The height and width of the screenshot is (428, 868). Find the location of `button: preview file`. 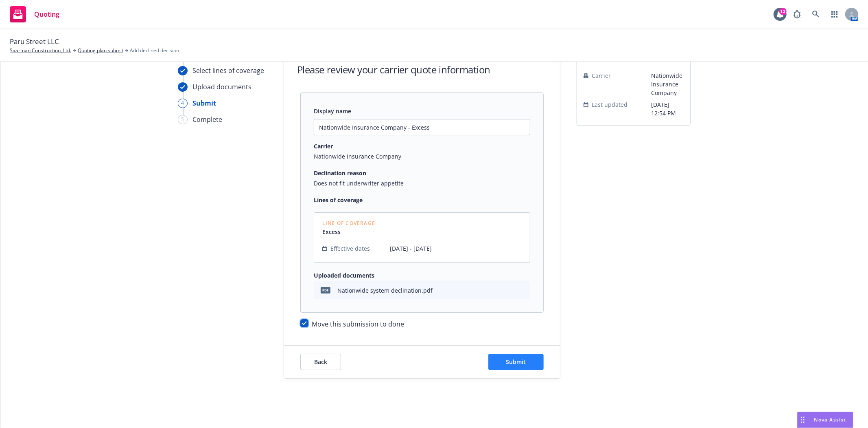

button: preview file is located at coordinates (524, 290).